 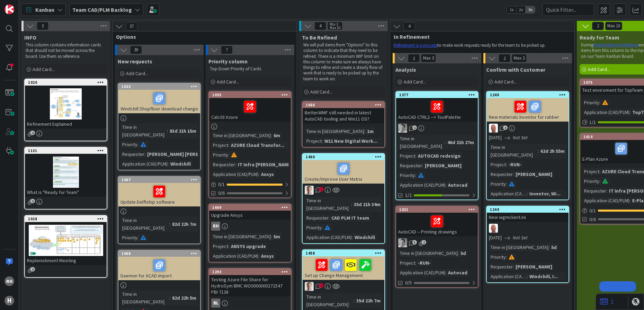 I want to click on span: Add Card..., so click(x=506, y=82).